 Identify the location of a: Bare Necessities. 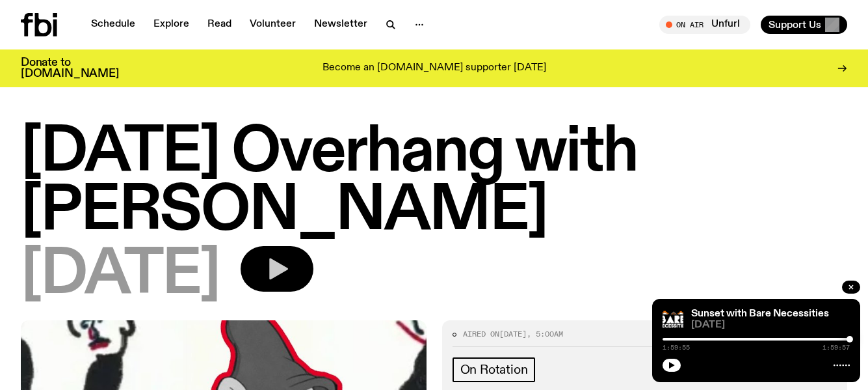
(673, 319).